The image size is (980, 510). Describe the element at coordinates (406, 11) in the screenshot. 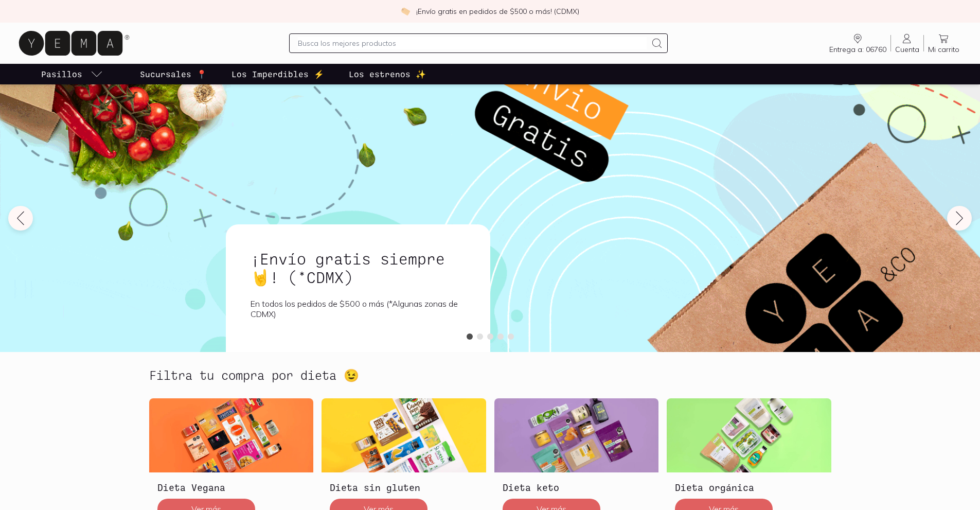

I see `img: check` at that location.